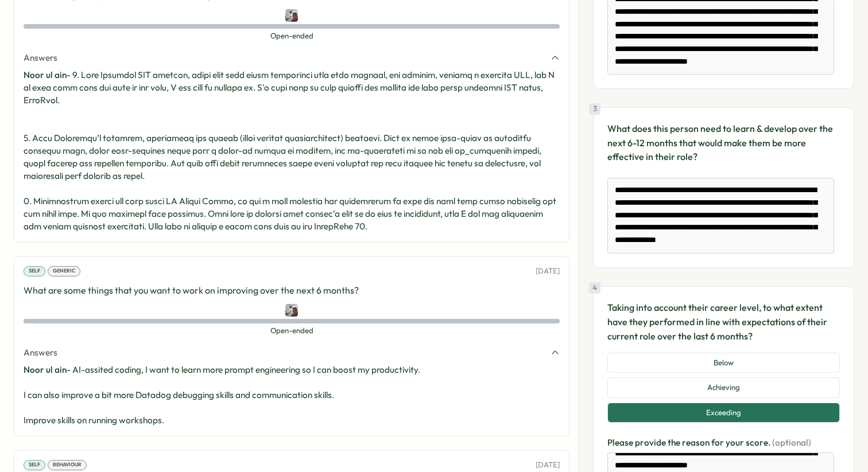  I want to click on p: - AI-assited coding, I want to learn more prompt engineering so I can boost my productivity. I ca..., so click(292, 395).